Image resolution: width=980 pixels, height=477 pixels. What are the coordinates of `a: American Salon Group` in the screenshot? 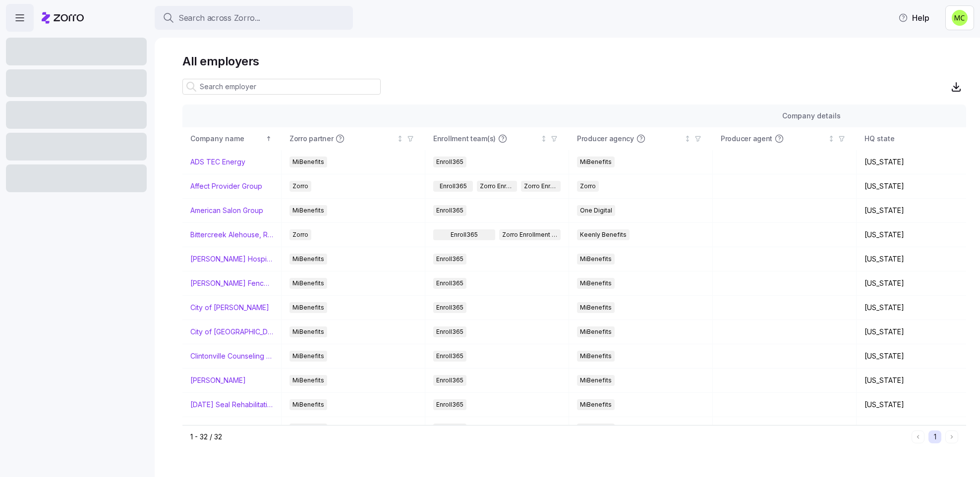 It's located at (227, 211).